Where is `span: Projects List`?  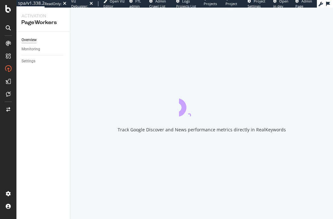 span: Projects List is located at coordinates (210, 6).